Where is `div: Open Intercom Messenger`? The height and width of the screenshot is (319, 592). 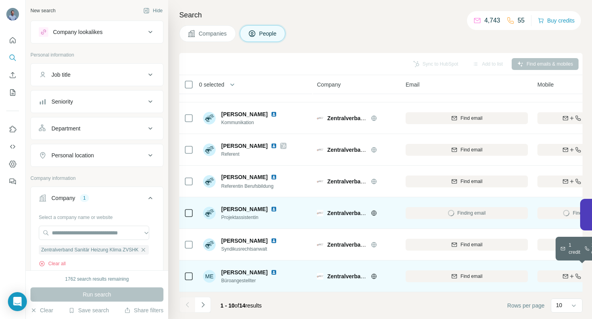 div: Open Intercom Messenger is located at coordinates (17, 302).